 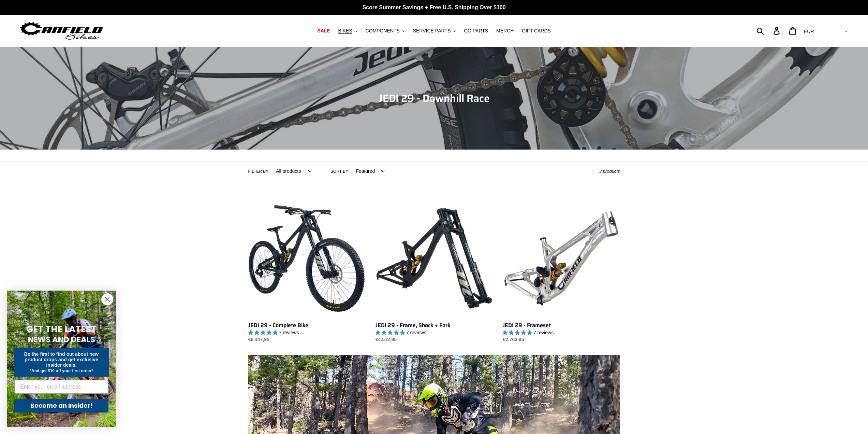 What do you see at coordinates (476, 31) in the screenshot?
I see `span: GG PARTS` at bounding box center [476, 31].